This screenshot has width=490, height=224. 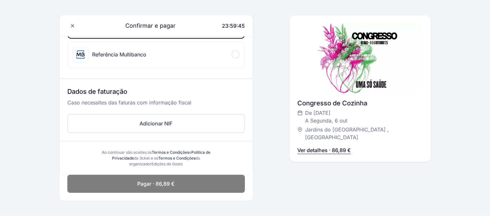 I want to click on p: Caso necessites das faturas com informação fiscal, so click(x=156, y=105).